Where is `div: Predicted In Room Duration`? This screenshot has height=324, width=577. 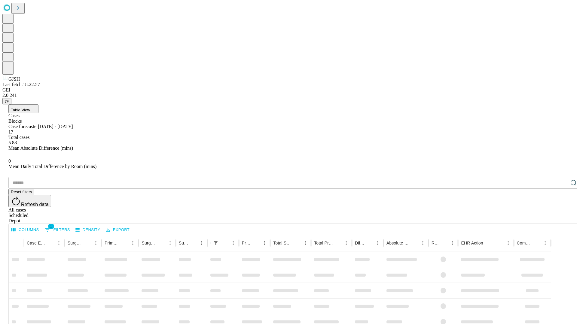 div: Predicted In Room Duration is located at coordinates (247, 243).